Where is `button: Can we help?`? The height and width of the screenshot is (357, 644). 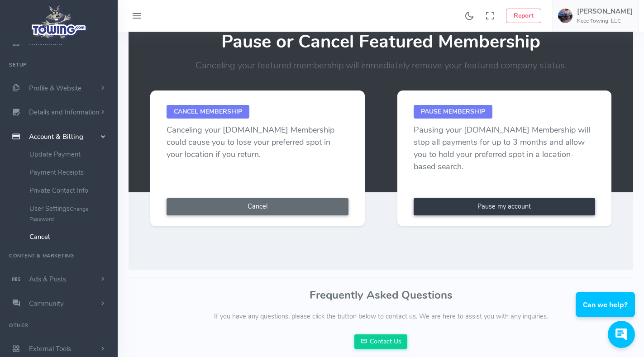
button: Can we help? is located at coordinates (36, 38).